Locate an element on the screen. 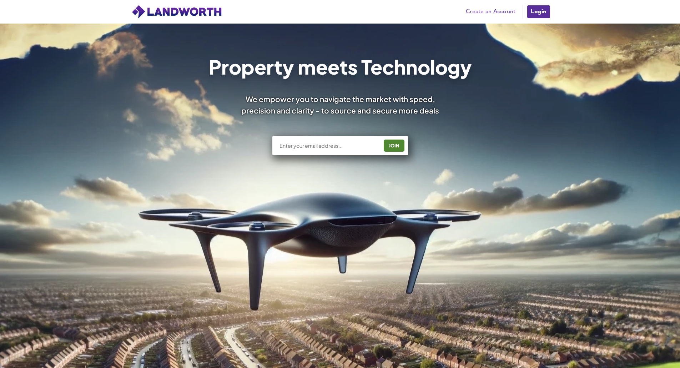  button: JOIN is located at coordinates (394, 146).